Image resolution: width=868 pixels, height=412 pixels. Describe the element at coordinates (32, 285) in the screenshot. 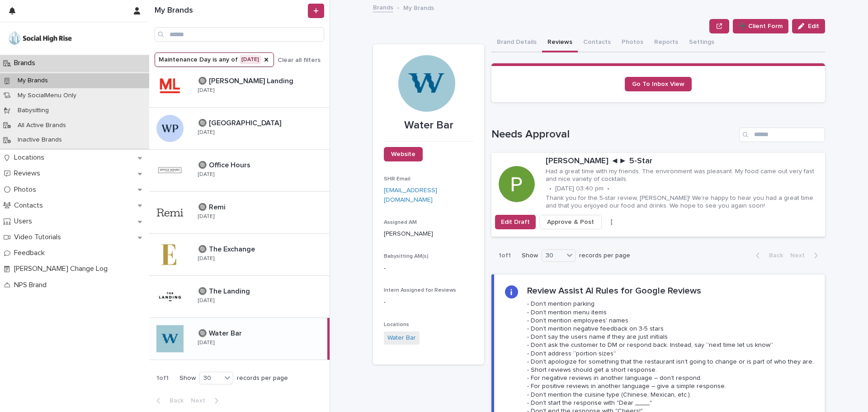

I see `p: NPS Brand` at that location.